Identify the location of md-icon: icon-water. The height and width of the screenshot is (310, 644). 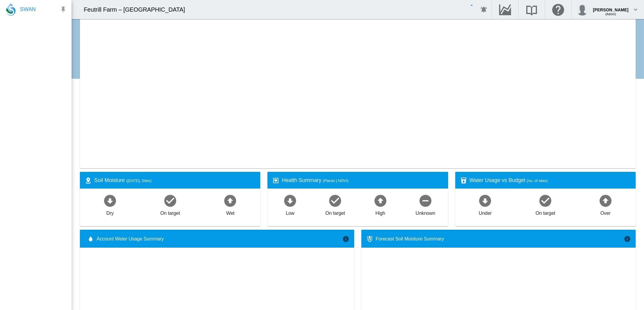
(91, 239).